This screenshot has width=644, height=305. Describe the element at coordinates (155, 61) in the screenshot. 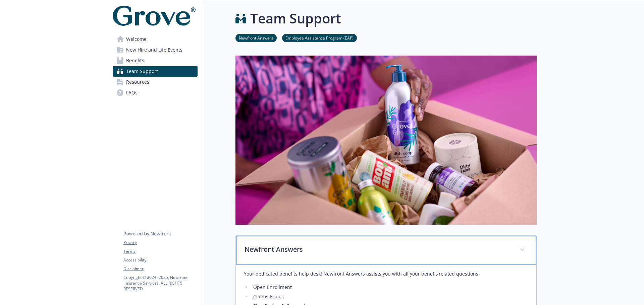

I see `a: Benefits` at that location.